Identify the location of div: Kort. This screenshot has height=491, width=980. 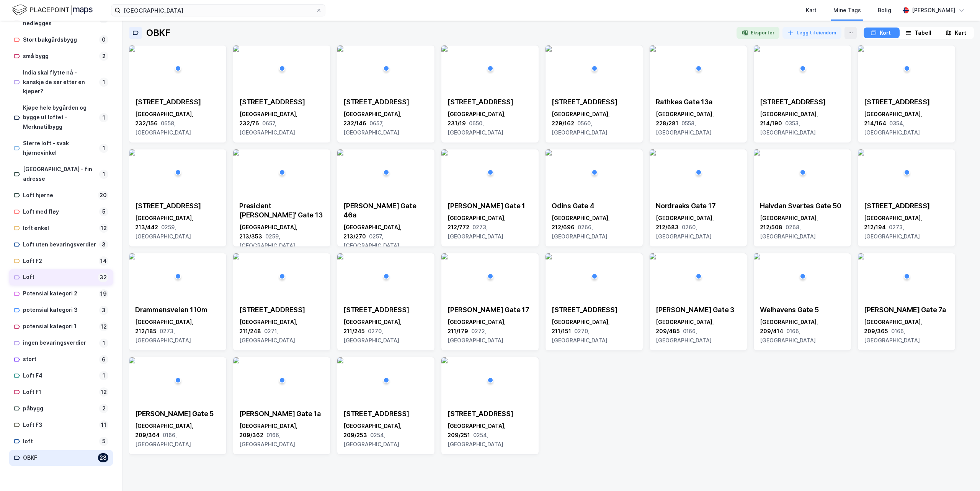
(884, 33).